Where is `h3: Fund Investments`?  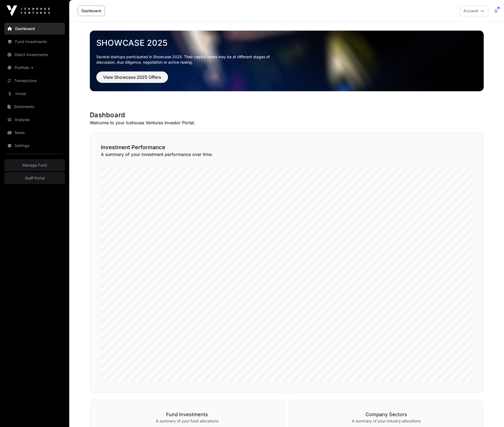
h3: Fund Investments is located at coordinates (187, 415).